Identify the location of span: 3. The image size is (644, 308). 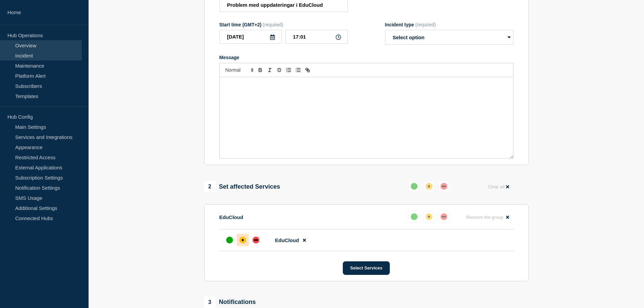
(210, 302).